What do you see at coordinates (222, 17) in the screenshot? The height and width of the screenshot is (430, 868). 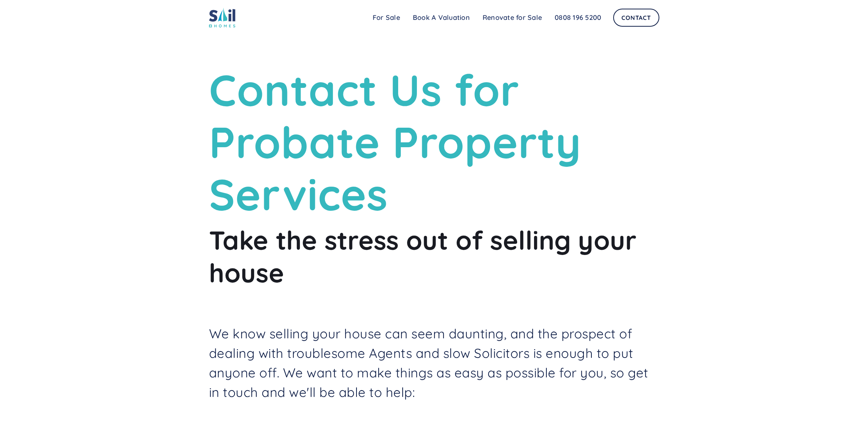 I see `img: sail home logo colored` at bounding box center [222, 17].